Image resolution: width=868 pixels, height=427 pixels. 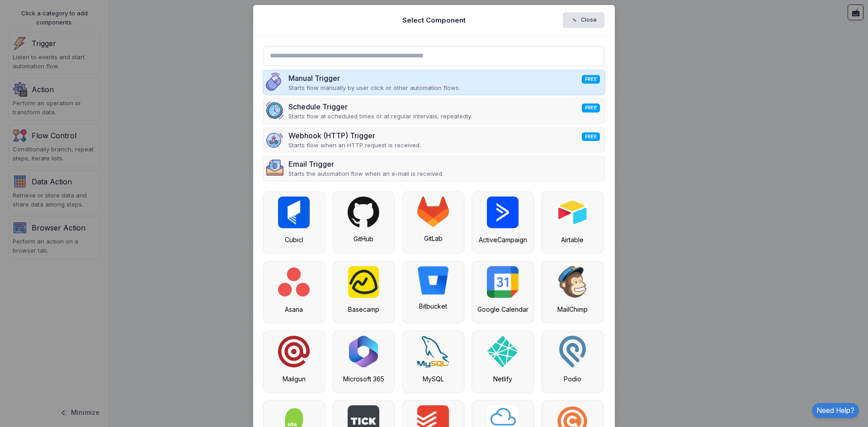 I want to click on div: Cubicl, so click(x=294, y=239).